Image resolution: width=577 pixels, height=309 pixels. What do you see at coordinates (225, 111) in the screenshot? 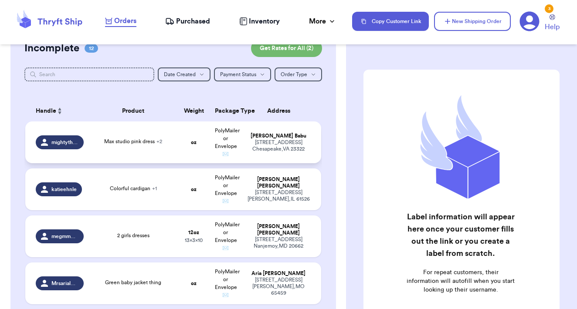
I see `th: Package Type` at bounding box center [225, 111].